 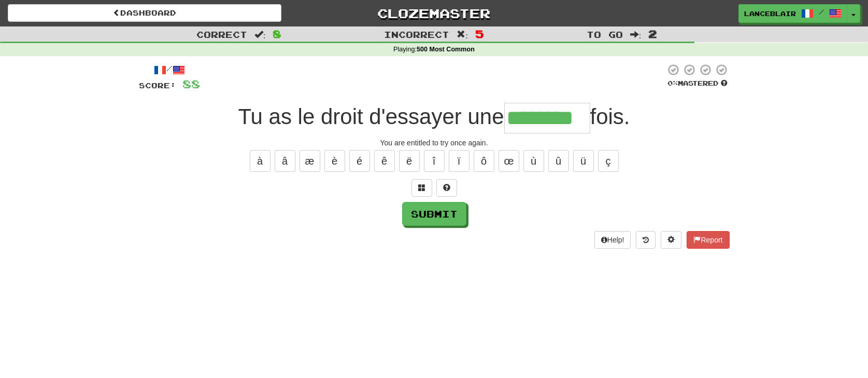 What do you see at coordinates (409, 161) in the screenshot?
I see `button: ë` at bounding box center [409, 161].